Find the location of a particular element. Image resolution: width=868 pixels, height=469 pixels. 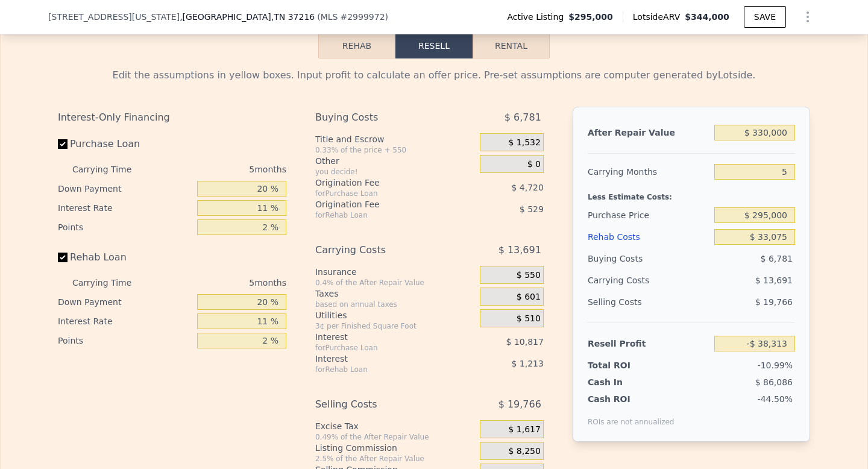

span: -44.50% is located at coordinates (775, 398).